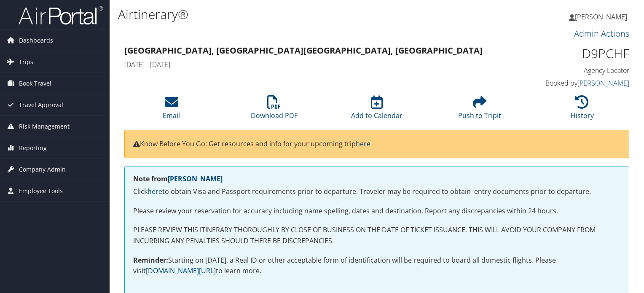 The image size is (644, 293). What do you see at coordinates (41, 105) in the screenshot?
I see `span: Travel Approval` at bounding box center [41, 105].